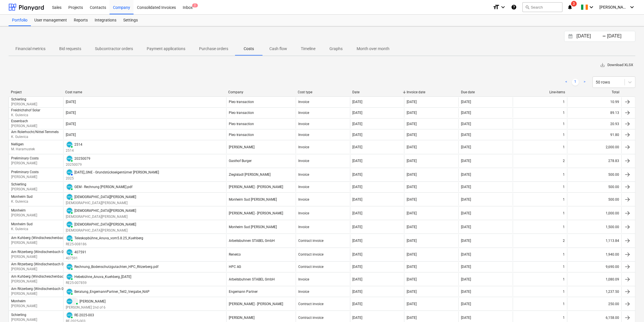 This screenshot has width=644, height=322. What do you see at coordinates (81, 20) in the screenshot?
I see `div: Reports` at bounding box center [81, 20].